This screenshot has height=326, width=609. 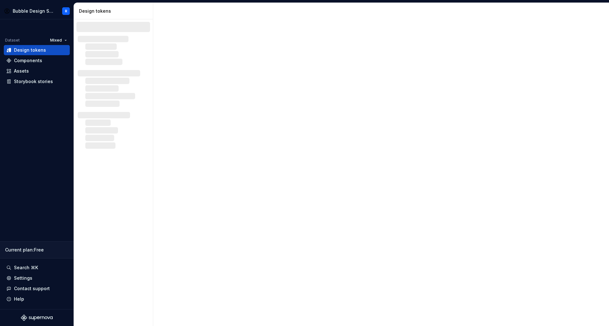 I want to click on button: Help, so click(x=37, y=299).